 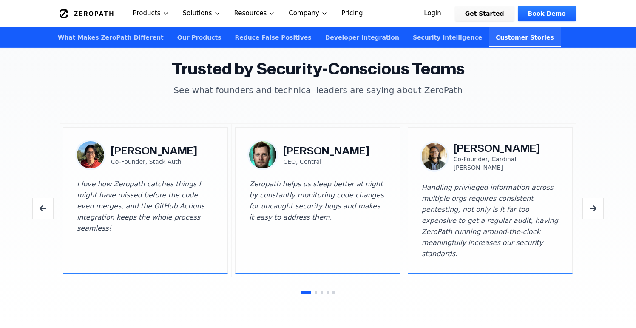 What do you see at coordinates (318, 69) in the screenshot?
I see `h2: Trusted by Security-Conscious Teams` at bounding box center [318, 69].